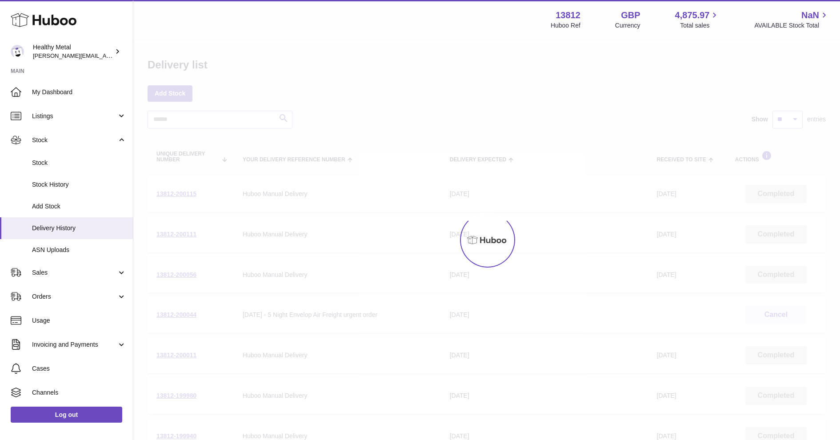 The height and width of the screenshot is (440, 840). Describe the element at coordinates (79, 206) in the screenshot. I see `span: Add Stock` at that location.